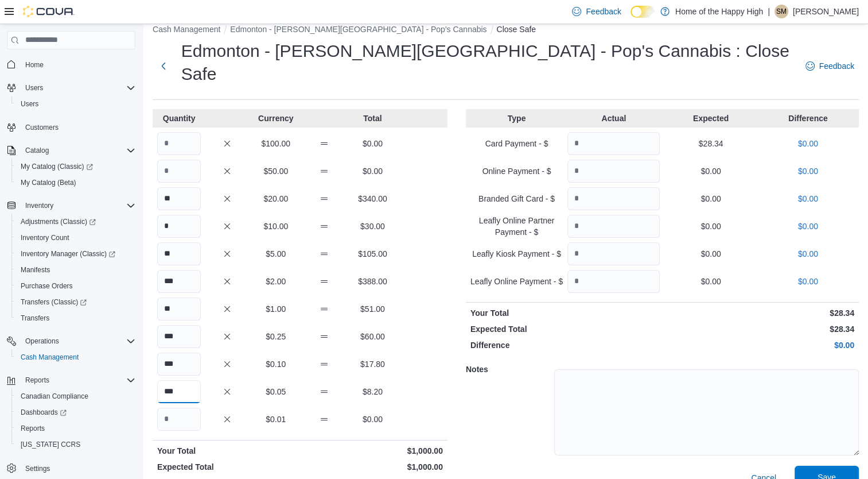  Describe the element at coordinates (54, 396) in the screenshot. I see `a: Canadian Compliance` at that location.